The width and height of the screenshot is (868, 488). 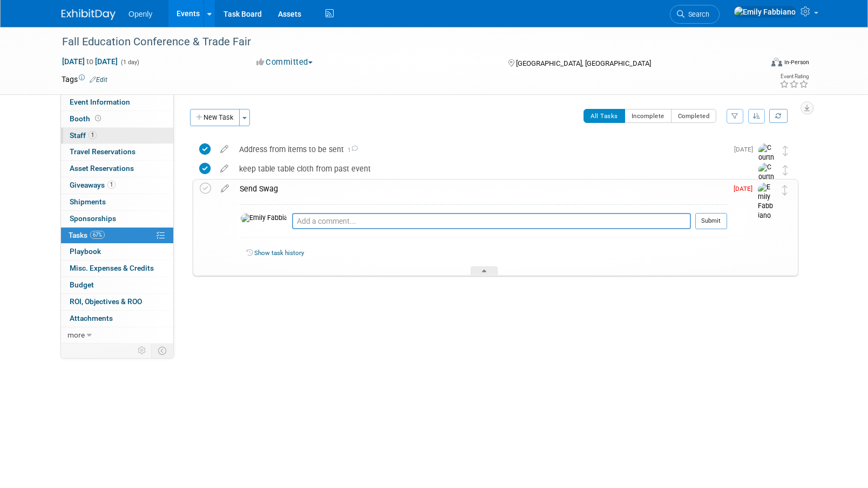 What do you see at coordinates (117, 119) in the screenshot?
I see `a: Booth` at bounding box center [117, 119].